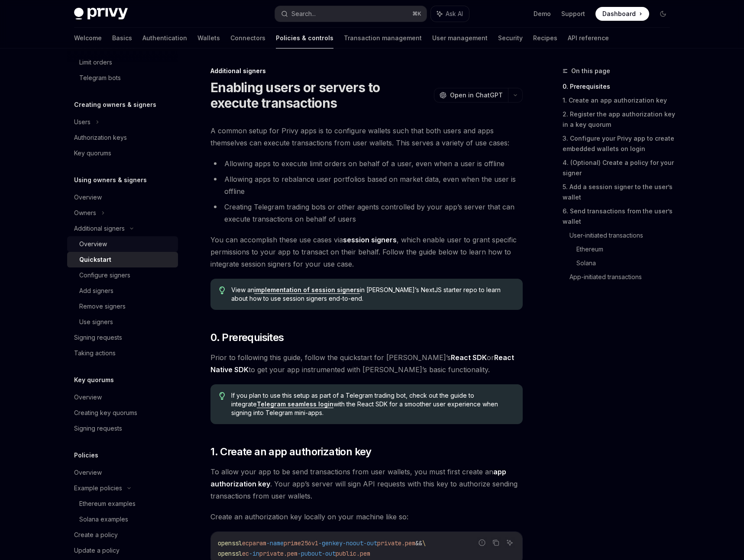  What do you see at coordinates (96, 322) in the screenshot?
I see `div: Use signers` at bounding box center [96, 322].